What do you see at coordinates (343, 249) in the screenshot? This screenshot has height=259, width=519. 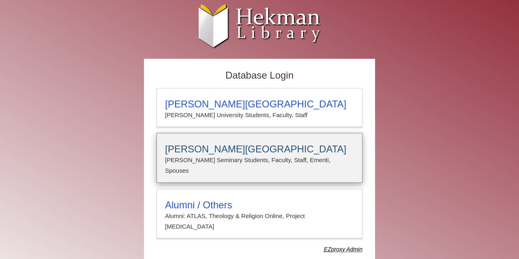 I see `dfn: Use Alumni login` at bounding box center [343, 249].